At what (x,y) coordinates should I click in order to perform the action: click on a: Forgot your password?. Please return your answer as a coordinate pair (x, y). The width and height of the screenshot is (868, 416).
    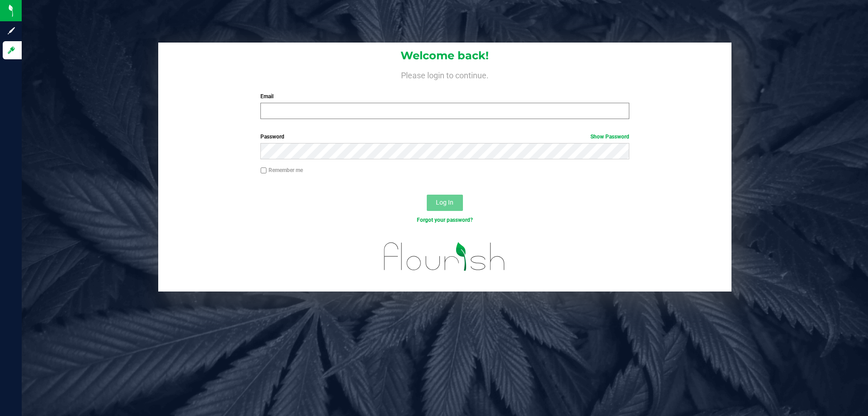
    Looking at the image, I should click on (445, 220).